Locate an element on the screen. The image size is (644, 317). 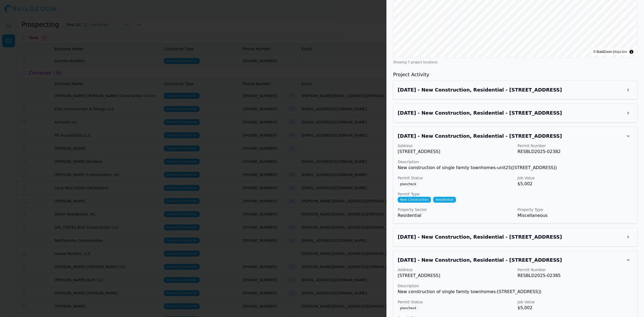
summary: Toggle attribution is located at coordinates (631, 52).